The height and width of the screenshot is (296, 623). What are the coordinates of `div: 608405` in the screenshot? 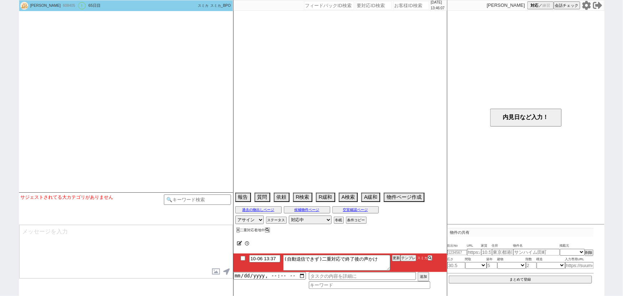 It's located at (69, 6).